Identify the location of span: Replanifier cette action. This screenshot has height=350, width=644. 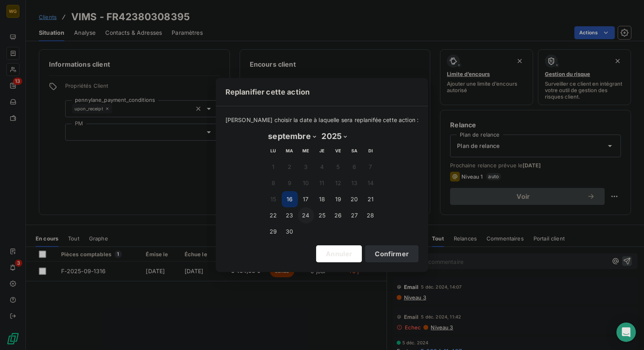
(268, 91).